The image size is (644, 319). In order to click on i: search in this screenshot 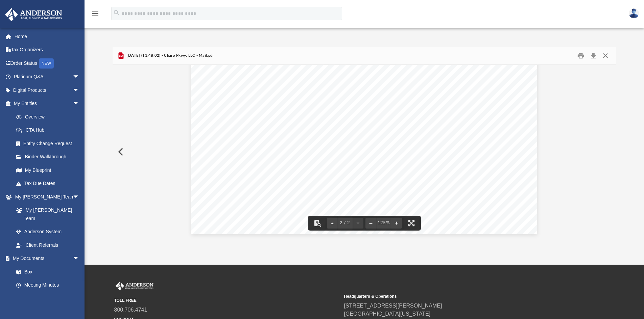, I will do `click(116, 13)`.